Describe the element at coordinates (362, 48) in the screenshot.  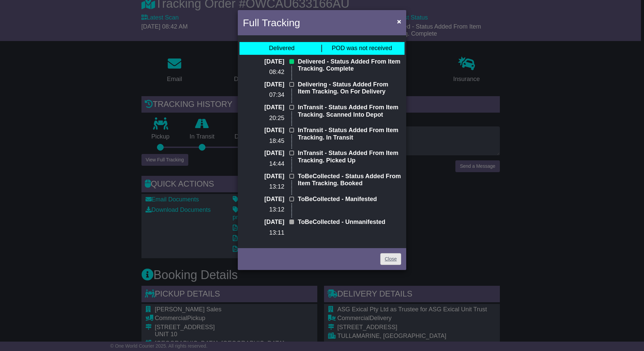
I see `span: POD was not received` at that location.